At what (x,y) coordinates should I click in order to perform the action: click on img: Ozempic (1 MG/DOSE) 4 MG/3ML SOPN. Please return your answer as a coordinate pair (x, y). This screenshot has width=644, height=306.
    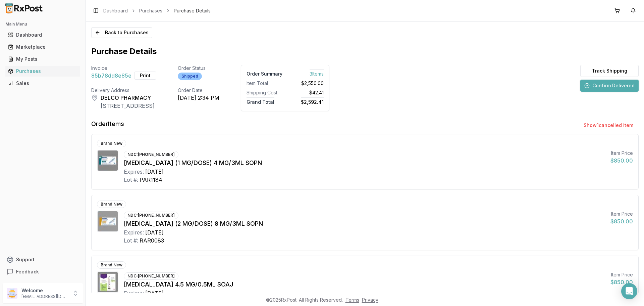
    Looking at the image, I should click on (108, 160).